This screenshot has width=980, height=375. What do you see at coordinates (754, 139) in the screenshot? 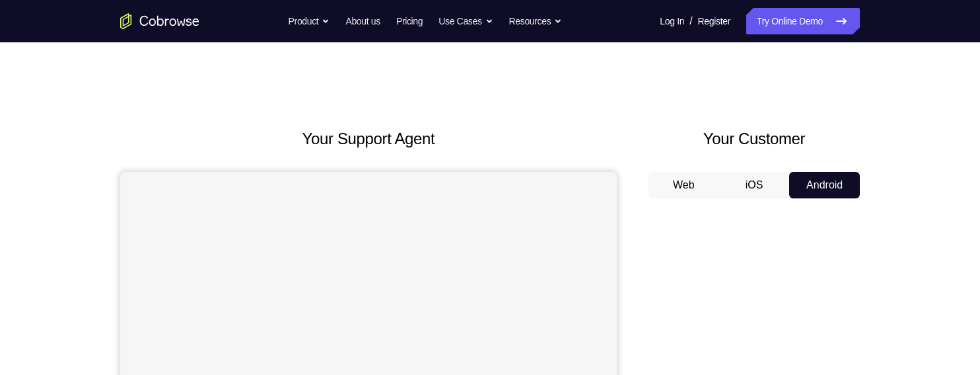
I see `h2: Your Customer` at bounding box center [754, 139].